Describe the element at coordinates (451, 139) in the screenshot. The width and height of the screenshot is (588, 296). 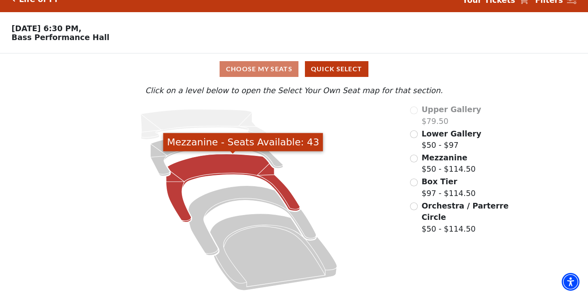
I see `label: $50 - $97` at that location.